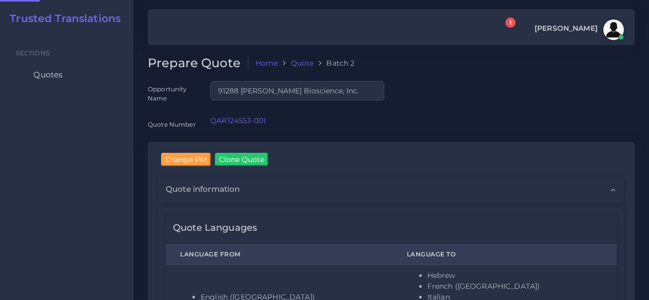 The width and height of the screenshot is (649, 300). What do you see at coordinates (391, 189) in the screenshot?
I see `div: Quote information` at bounding box center [391, 189].